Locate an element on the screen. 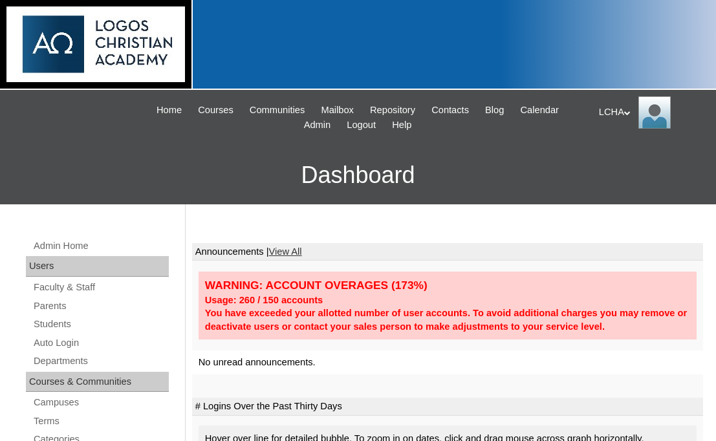 The width and height of the screenshot is (716, 441). div: You have exceeded your allotted number of user accounts. To avoid additional charges you may remo... is located at coordinates (448, 320).